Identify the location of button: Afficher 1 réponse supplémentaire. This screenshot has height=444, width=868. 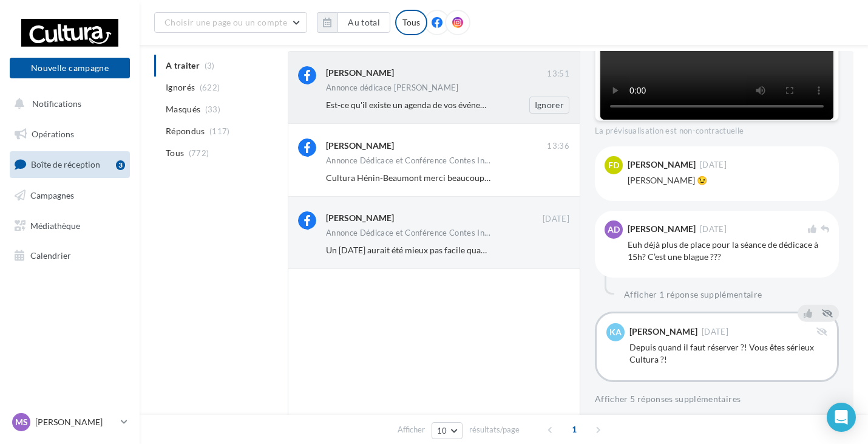
(694, 295).